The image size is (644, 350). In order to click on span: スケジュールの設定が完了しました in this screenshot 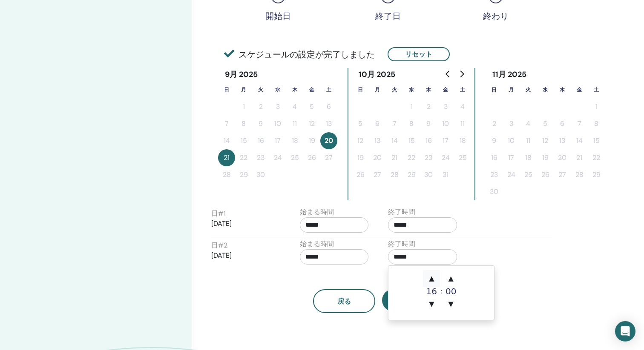, I will do `click(299, 54)`.